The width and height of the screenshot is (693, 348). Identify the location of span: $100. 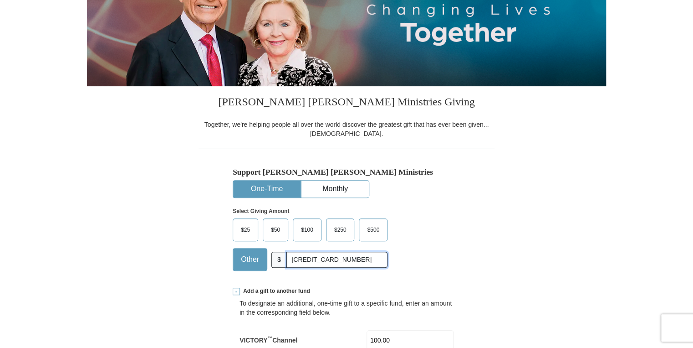
(307, 230).